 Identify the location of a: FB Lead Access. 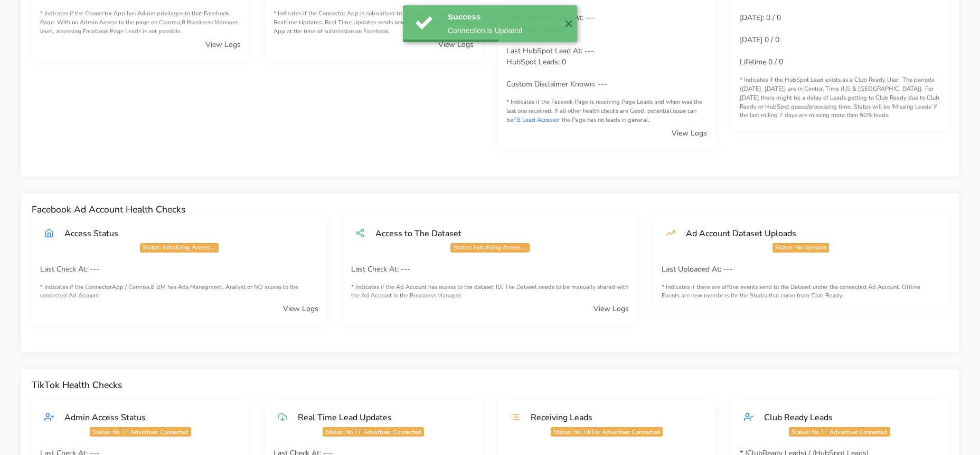
(534, 120).